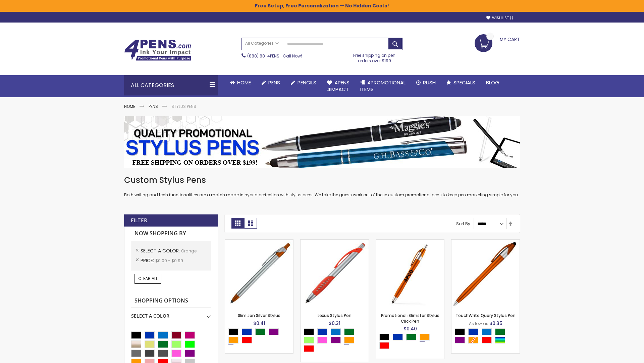  What do you see at coordinates (410, 273) in the screenshot?
I see `img: Promotional iSlimster Stylus Click Pen-Orange` at bounding box center [410, 273].